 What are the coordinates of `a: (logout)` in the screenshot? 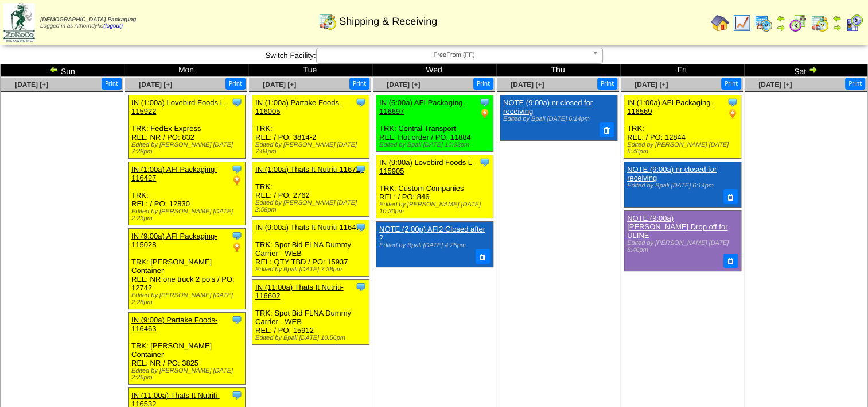 It's located at (113, 26).